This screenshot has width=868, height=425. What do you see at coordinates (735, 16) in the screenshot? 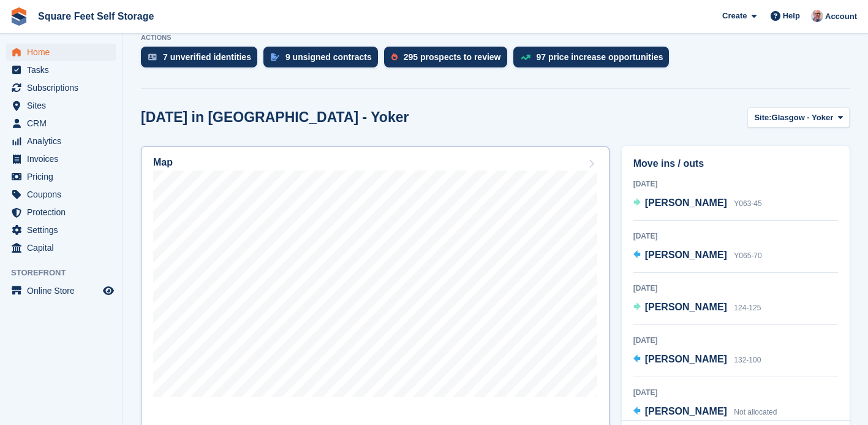
I see `span: Create` at bounding box center [735, 16].